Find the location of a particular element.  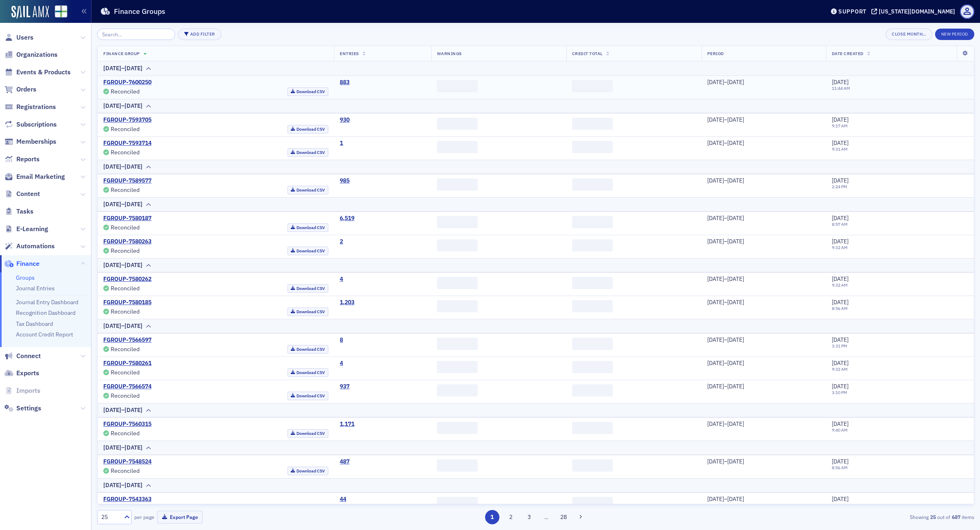

a: Finance is located at coordinates (22, 263).